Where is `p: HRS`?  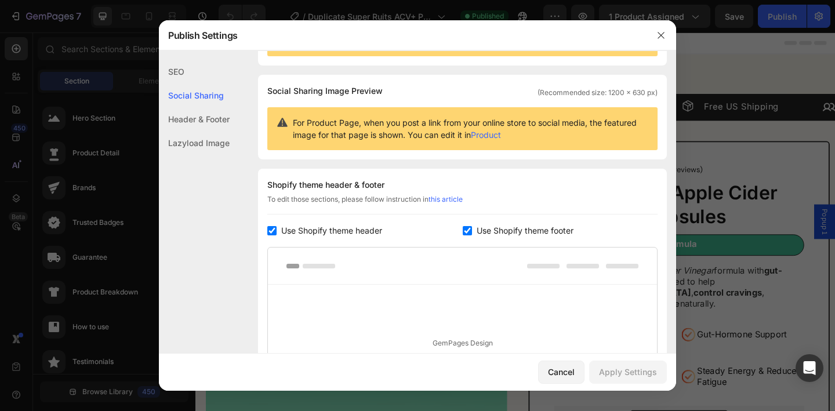
p: HRS is located at coordinates (269, 50).